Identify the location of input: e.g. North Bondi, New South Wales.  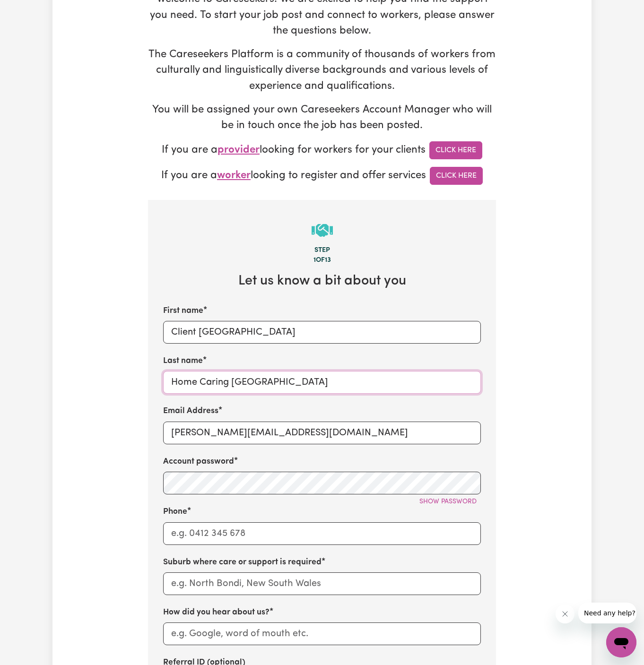
(322, 583).